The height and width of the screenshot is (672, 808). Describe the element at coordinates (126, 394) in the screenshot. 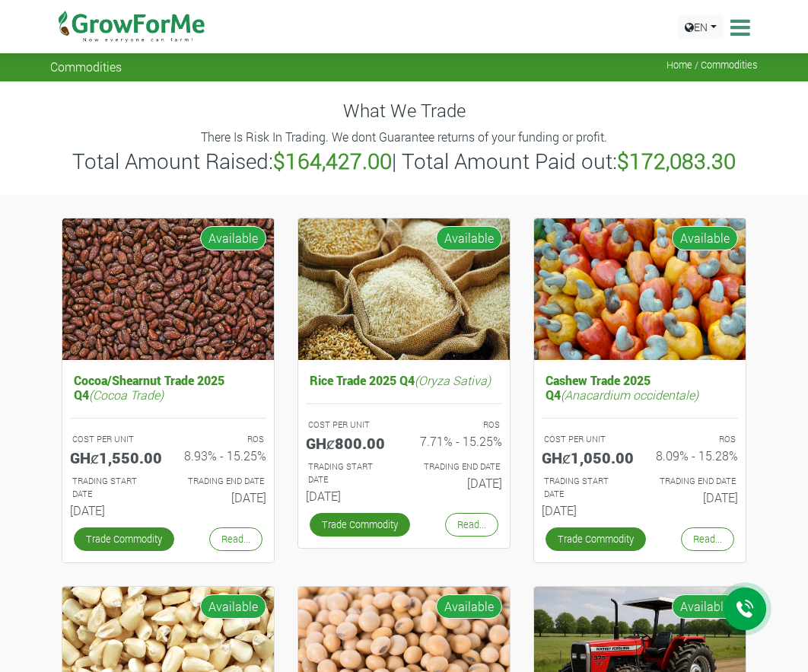

I see `i: (Cocoa Trade)` at that location.